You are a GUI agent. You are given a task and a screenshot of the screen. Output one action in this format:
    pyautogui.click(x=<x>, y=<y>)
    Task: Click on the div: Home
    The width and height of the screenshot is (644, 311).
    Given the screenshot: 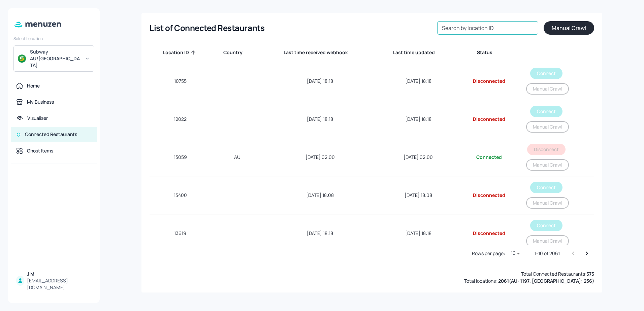 What is the action you would take?
    pyautogui.click(x=34, y=86)
    